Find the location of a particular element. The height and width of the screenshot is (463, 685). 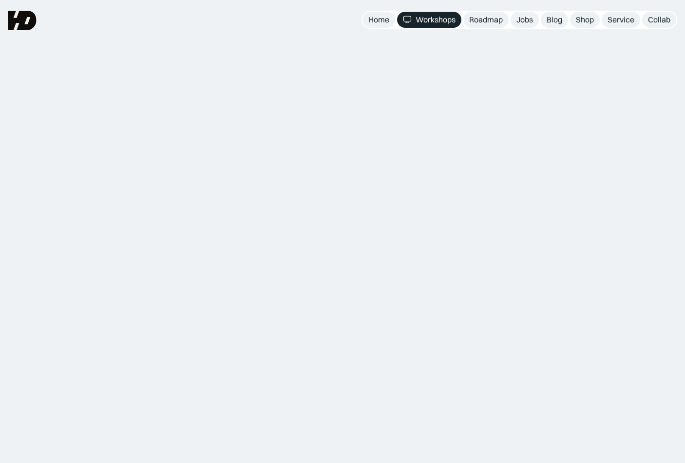

div: Service is located at coordinates (620, 19).